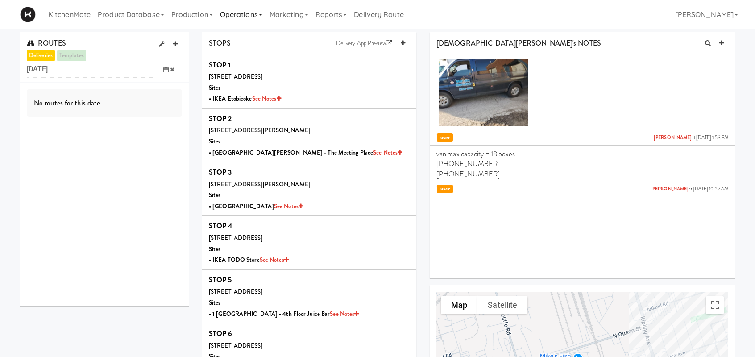  Describe the element at coordinates (715, 305) in the screenshot. I see `button: Toggle fullscreen view` at that location.